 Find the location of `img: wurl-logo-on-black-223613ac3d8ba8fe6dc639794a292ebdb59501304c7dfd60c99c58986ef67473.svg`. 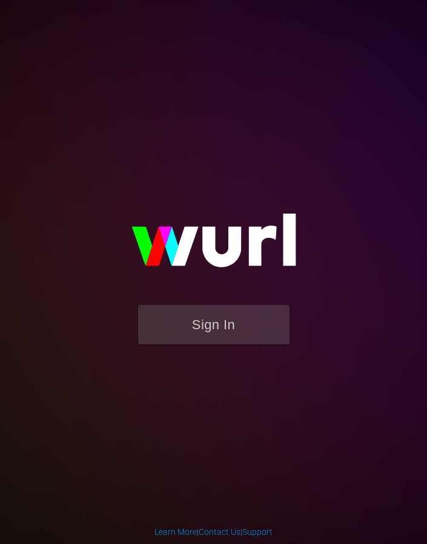

img: wurl-logo-on-black-223613ac3d8ba8fe6dc639794a292ebdb59501304c7dfd60c99c58986ef67473.svg is located at coordinates (214, 247).